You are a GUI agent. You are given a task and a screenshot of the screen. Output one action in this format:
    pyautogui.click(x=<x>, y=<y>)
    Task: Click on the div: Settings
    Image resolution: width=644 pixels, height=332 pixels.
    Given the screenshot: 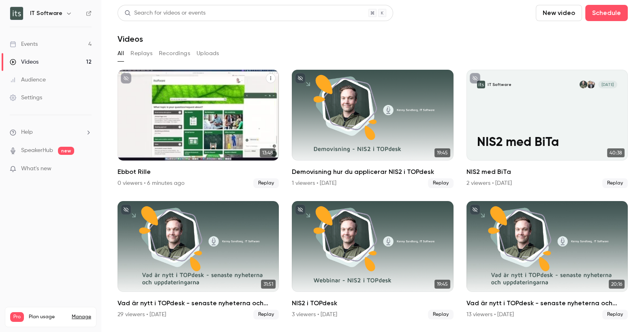 What is the action you would take?
    pyautogui.click(x=26, y=97)
    